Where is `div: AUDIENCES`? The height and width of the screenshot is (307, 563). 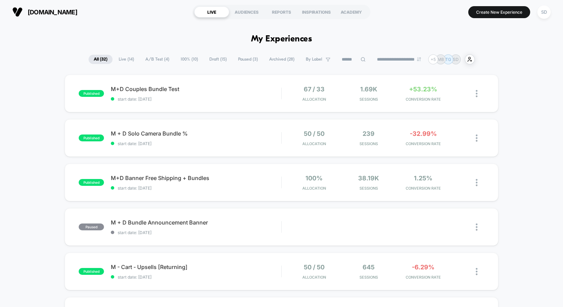
div: AUDIENCES is located at coordinates (247, 12).